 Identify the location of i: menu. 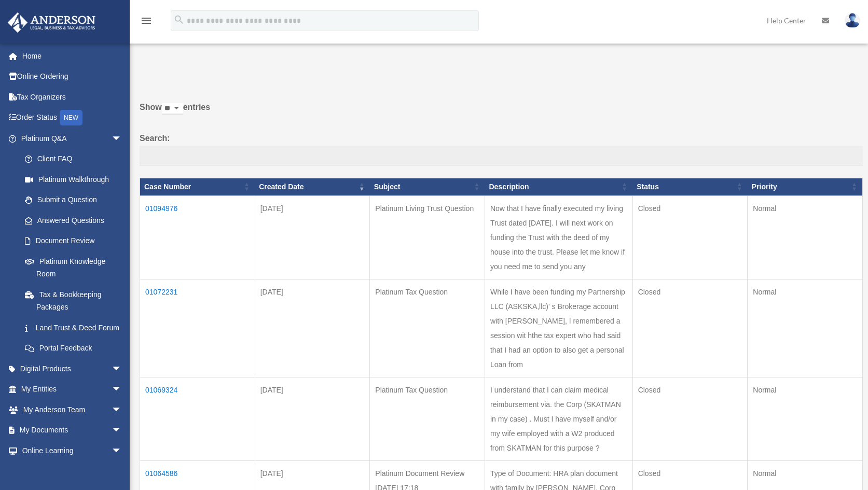
(146, 21).